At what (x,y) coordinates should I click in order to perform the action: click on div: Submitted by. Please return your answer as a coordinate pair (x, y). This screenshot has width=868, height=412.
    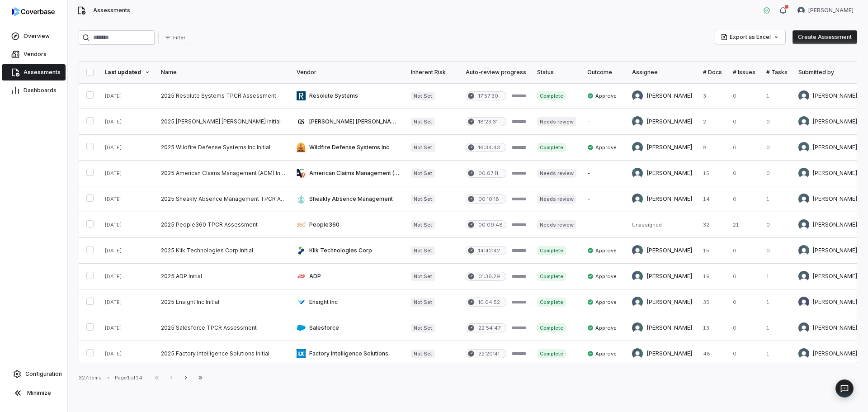
    Looking at the image, I should click on (828, 72).